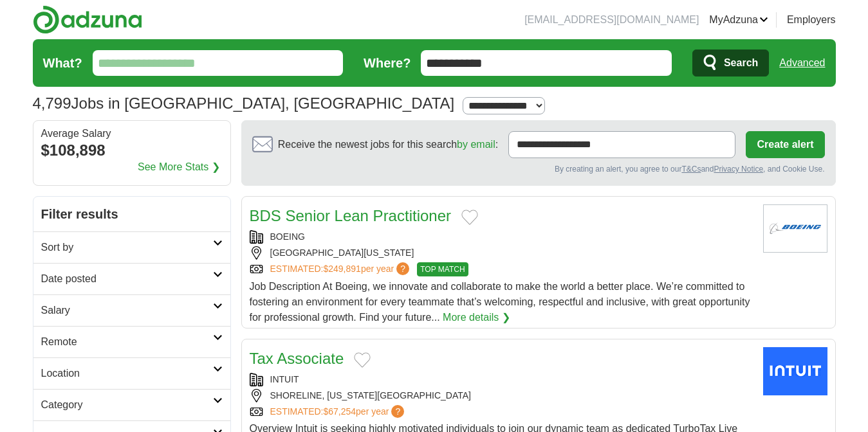 The image size is (868, 432). Describe the element at coordinates (132, 150) in the screenshot. I see `div: $108,898` at that location.